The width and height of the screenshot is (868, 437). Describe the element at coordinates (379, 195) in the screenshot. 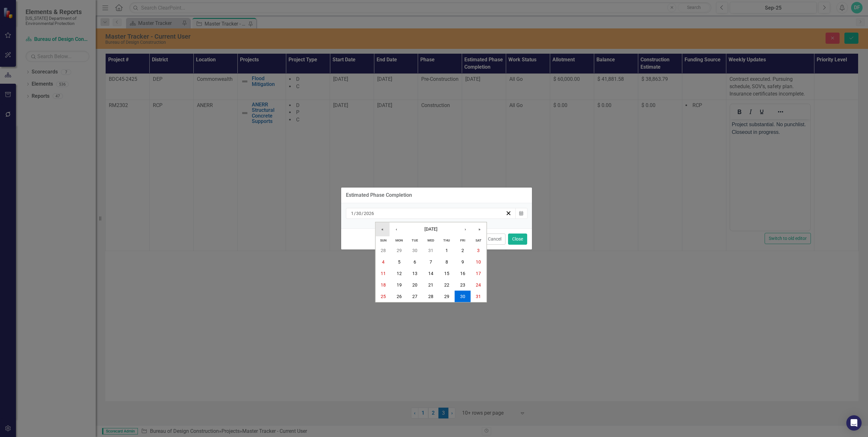

I see `div: Estimated Phase Completion` at that location.